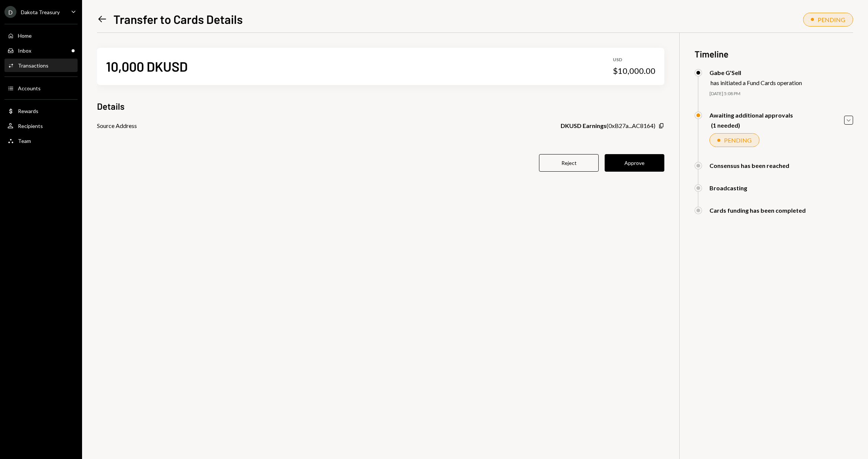 This screenshot has width=868, height=459. Describe the element at coordinates (41, 126) in the screenshot. I see `a: Recipients` at that location.